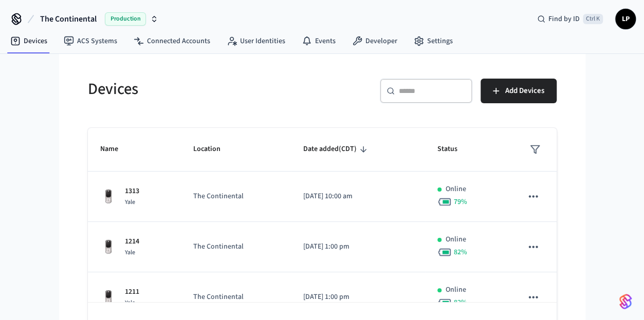 The width and height of the screenshot is (644, 320). I want to click on p: 1211, so click(132, 292).